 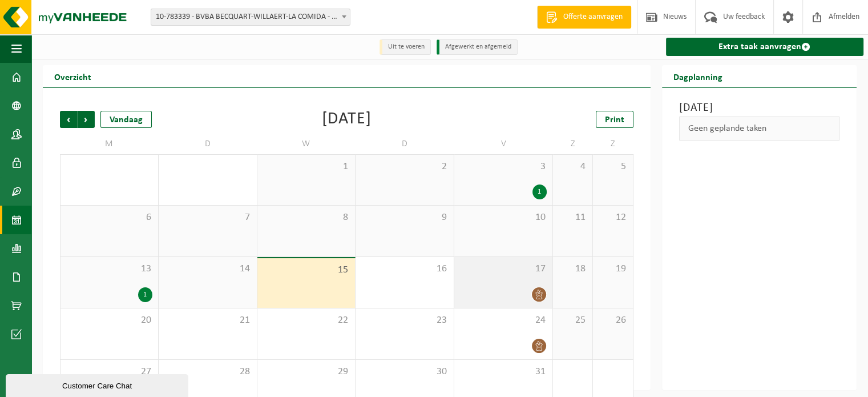 What do you see at coordinates (504, 321) in the screenshot?
I see `span: 24` at bounding box center [504, 321].